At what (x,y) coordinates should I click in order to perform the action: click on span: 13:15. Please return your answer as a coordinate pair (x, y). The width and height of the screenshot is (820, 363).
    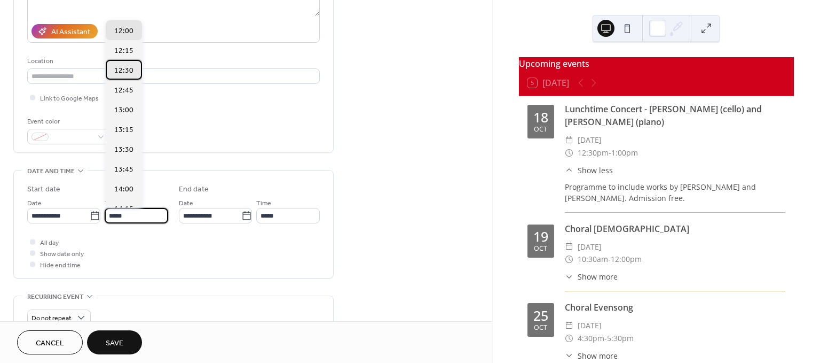
    Looking at the image, I should click on (124, 130).